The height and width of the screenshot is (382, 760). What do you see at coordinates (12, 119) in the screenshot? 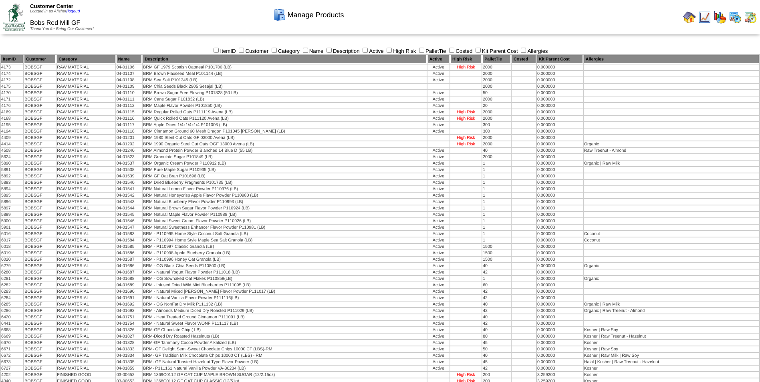
I see `td: 4168` at bounding box center [12, 119].